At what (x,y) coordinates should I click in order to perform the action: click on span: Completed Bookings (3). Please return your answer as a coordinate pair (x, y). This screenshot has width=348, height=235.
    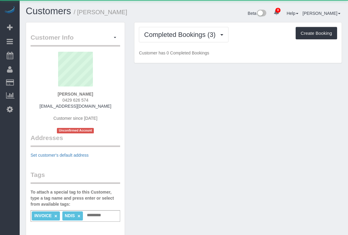
    Looking at the image, I should click on (181, 34).